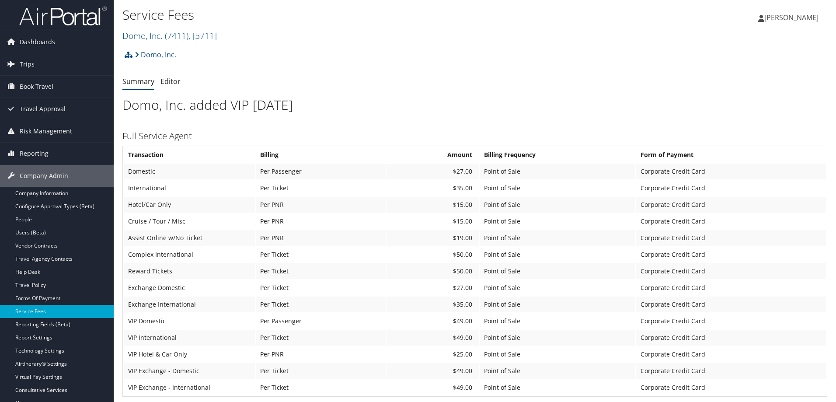  What do you see at coordinates (37, 42) in the screenshot?
I see `span: Dashboards` at bounding box center [37, 42].